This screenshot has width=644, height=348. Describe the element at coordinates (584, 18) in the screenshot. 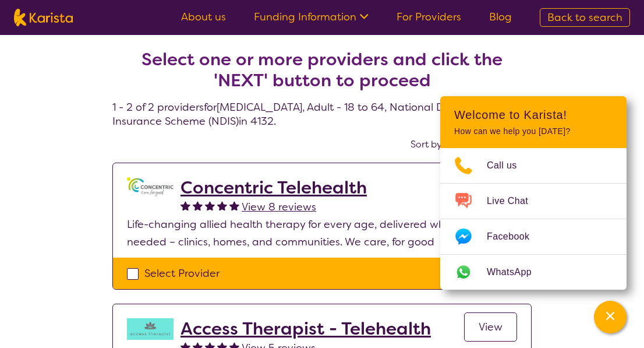

I see `a: Back to search` at that location.